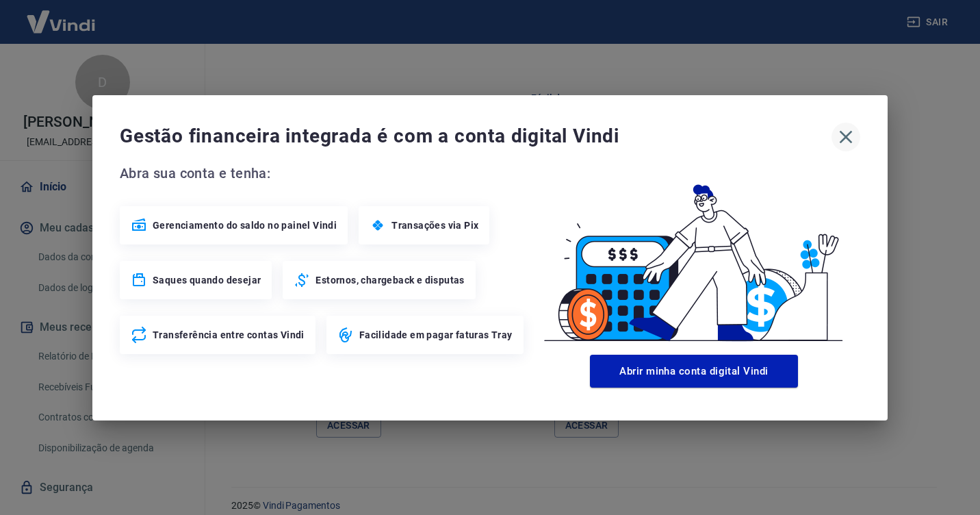 The width and height of the screenshot is (980, 515). What do you see at coordinates (435, 225) in the screenshot?
I see `span: Transações via Pix` at bounding box center [435, 225].